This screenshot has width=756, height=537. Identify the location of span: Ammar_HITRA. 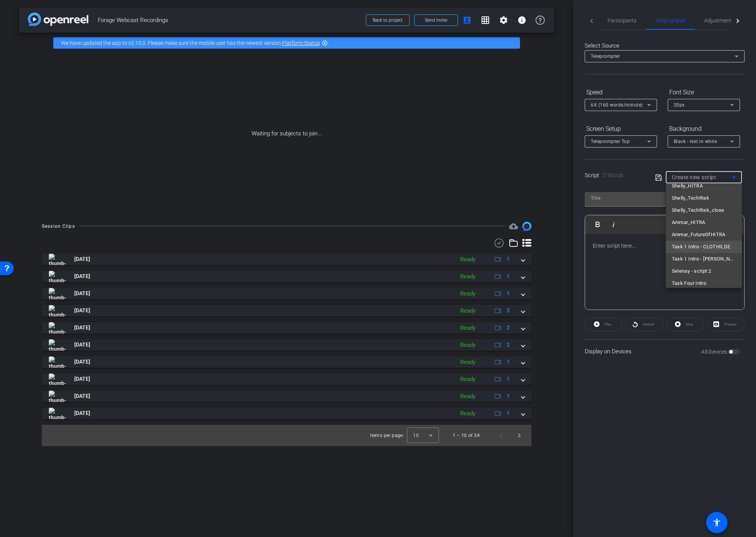
(689, 223).